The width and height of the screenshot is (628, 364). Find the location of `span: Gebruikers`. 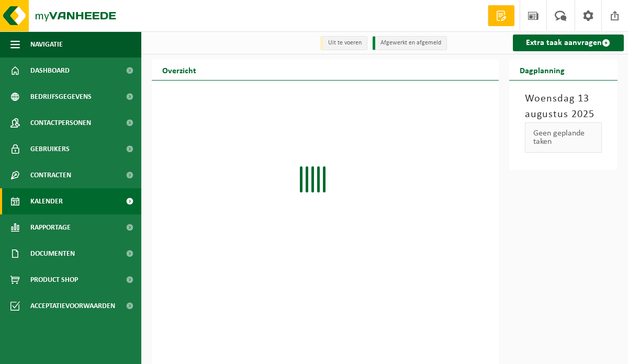

span: Gebruikers is located at coordinates (50, 149).